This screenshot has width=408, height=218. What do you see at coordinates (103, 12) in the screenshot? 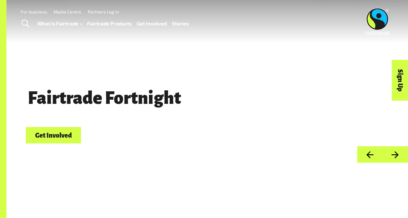
I see `a: Partners Log In` at bounding box center [103, 12].